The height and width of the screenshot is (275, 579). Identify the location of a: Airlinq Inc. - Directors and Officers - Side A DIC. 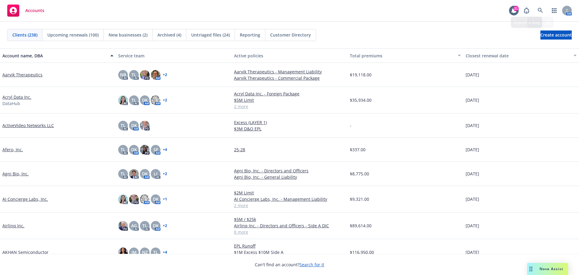
(289, 225).